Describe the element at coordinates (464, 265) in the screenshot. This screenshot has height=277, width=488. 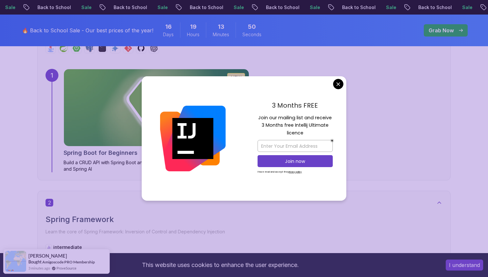
I see `button: Accept cookies` at that location.